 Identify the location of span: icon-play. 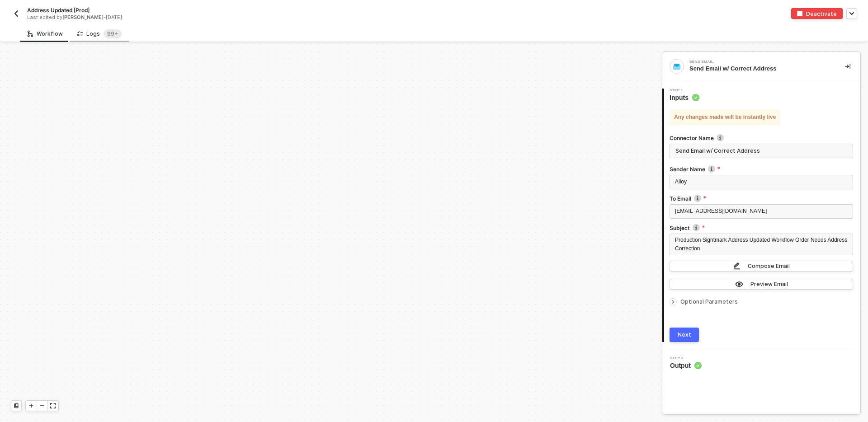
(31, 405).